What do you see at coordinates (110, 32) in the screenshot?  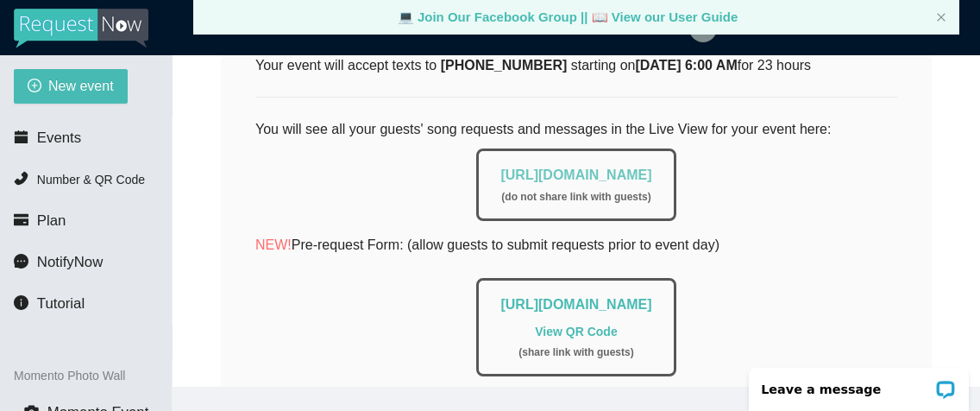 I see `p: Leave a message` at bounding box center [110, 32].